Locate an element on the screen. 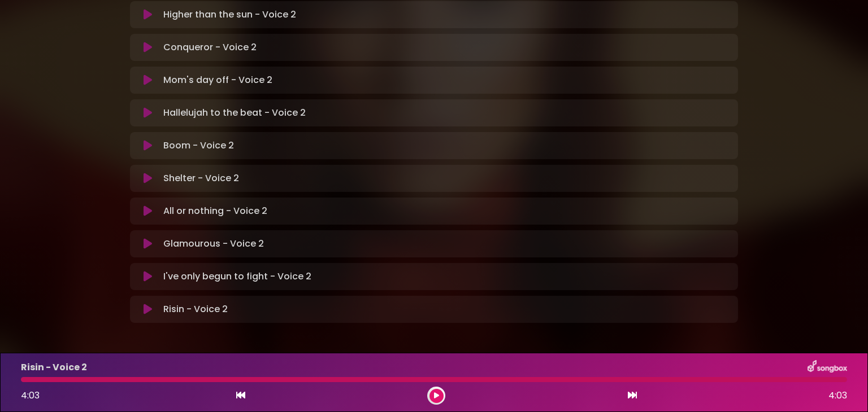 This screenshot has width=868, height=412. p: Hallelujah to the beat - Voice 2 is located at coordinates (235, 113).